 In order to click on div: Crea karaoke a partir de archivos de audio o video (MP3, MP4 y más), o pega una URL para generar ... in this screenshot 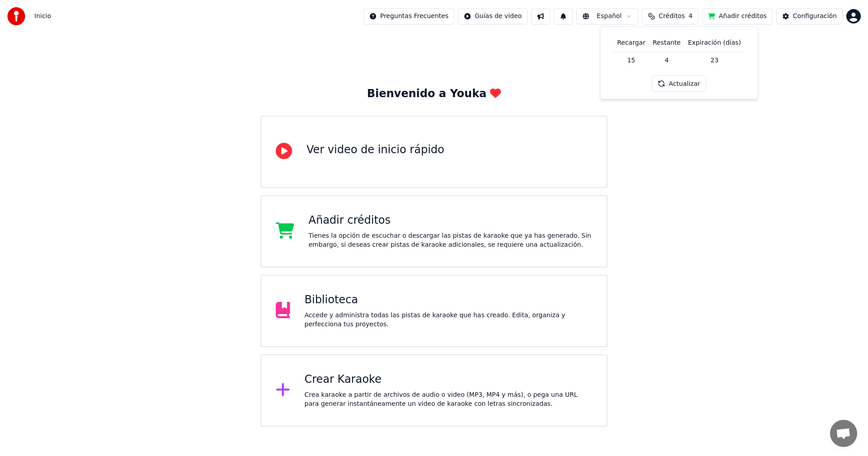, I will do `click(449, 399)`.